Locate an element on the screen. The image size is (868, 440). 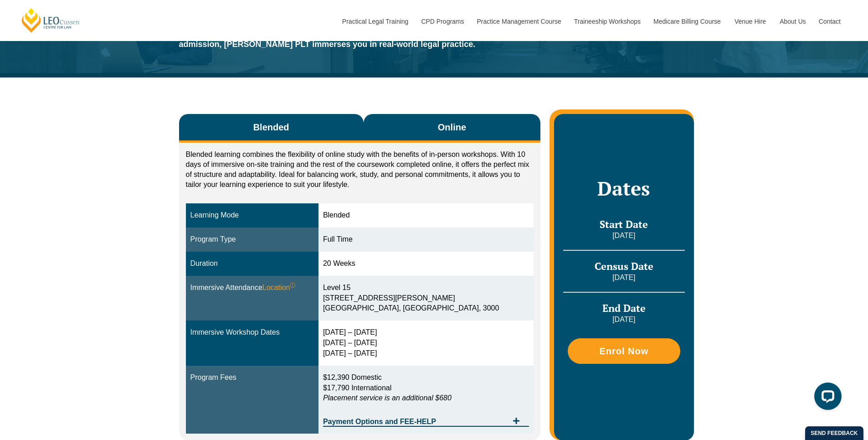
h2: Dates is located at coordinates (624, 188).